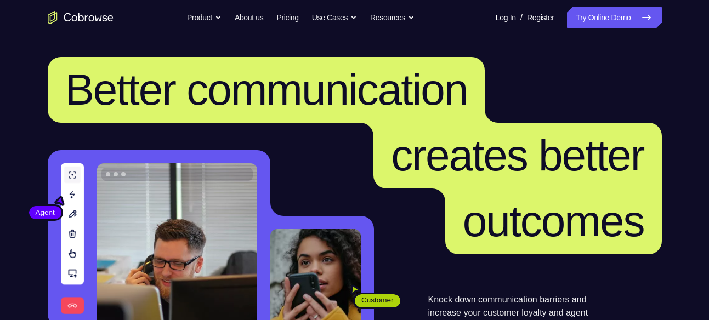 Image resolution: width=709 pixels, height=320 pixels. Describe the element at coordinates (614, 18) in the screenshot. I see `a: Try Online Demo` at that location.